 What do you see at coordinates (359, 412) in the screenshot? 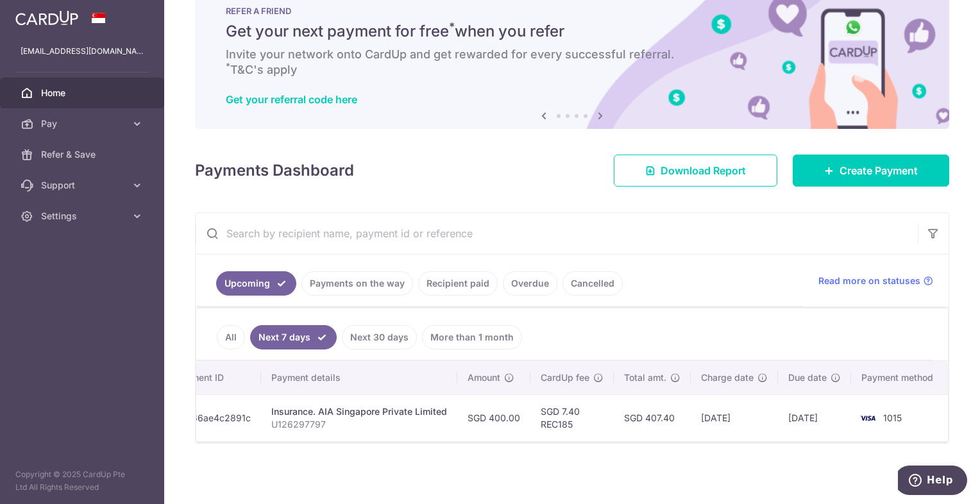
I see `div: Insurance. AIA Singapore Private Limited` at bounding box center [359, 412].